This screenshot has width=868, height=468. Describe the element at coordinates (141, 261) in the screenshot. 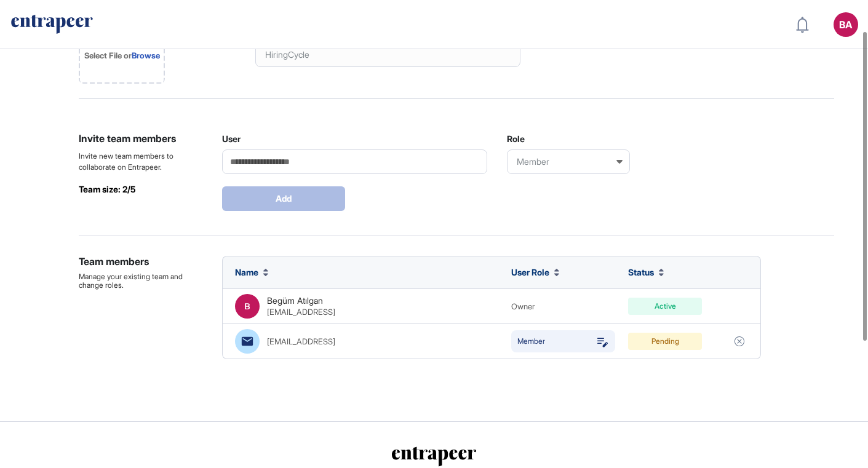

I see `div: Team members` at that location.